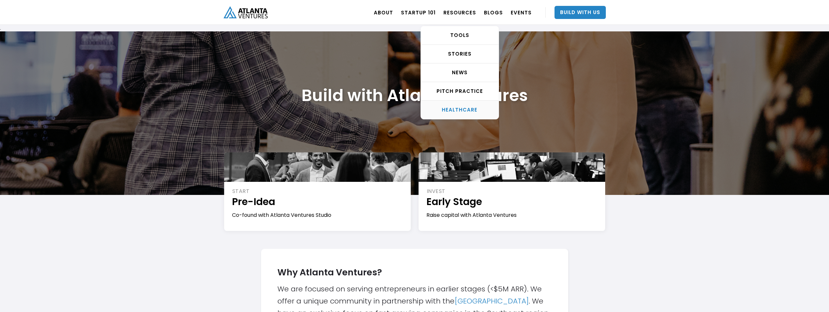  Describe the element at coordinates (493, 12) in the screenshot. I see `a: BLOGS` at that location.